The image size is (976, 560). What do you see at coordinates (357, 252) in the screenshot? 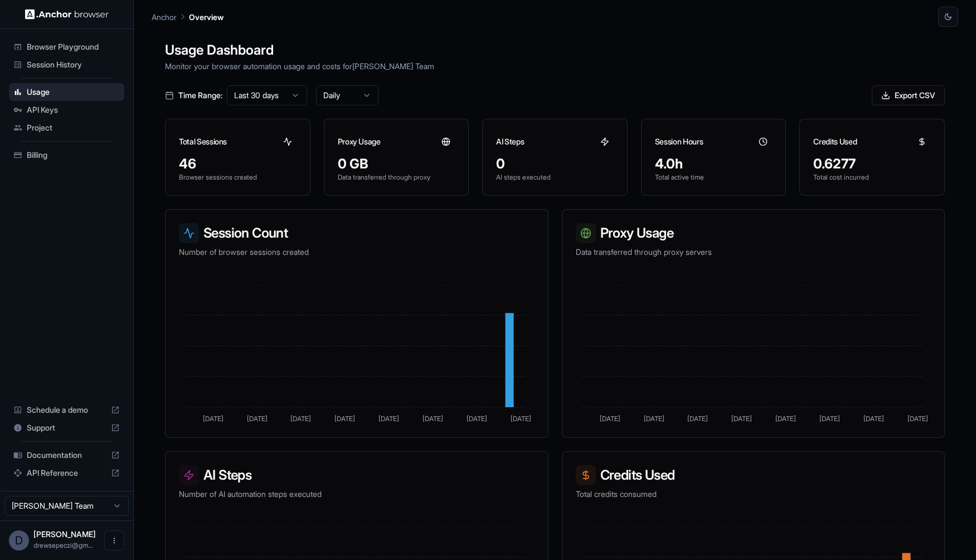
I see `p: Number of browser sessions created` at bounding box center [357, 252].